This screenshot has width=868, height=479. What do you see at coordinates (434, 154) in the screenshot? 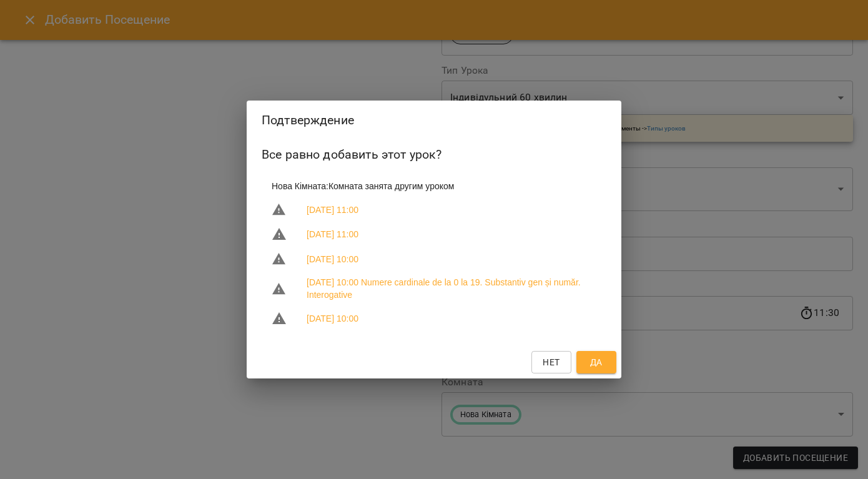
I see `h6: Все равно добавить этот урок?` at bounding box center [434, 154].